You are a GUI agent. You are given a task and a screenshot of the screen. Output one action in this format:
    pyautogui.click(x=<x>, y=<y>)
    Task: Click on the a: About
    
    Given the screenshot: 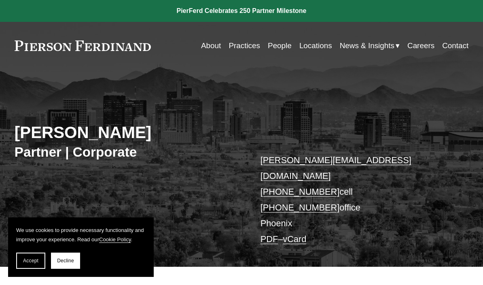 What is the action you would take?
    pyautogui.click(x=211, y=46)
    